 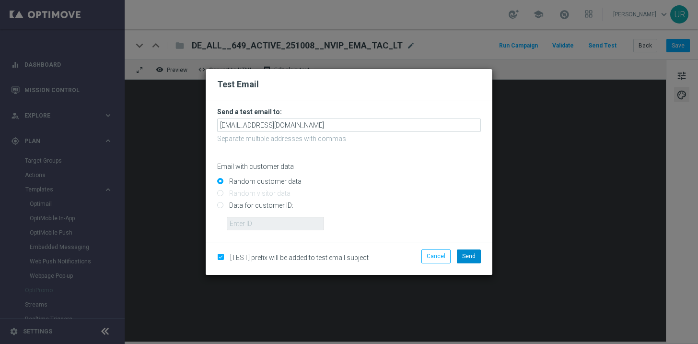 What do you see at coordinates (469, 256) in the screenshot?
I see `span: Send` at bounding box center [469, 256].